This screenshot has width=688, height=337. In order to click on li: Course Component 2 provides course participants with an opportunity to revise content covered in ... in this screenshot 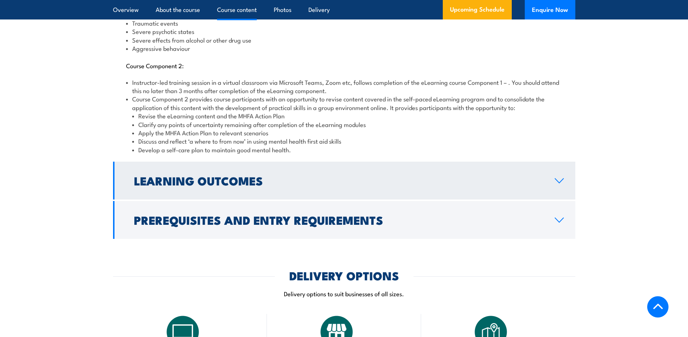, I will do `click(344, 124)`.